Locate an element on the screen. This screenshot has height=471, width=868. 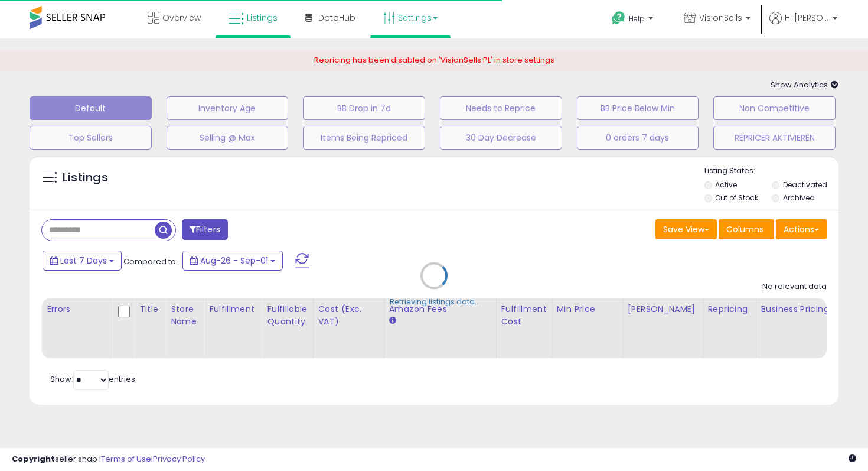
button: Top Sellers is located at coordinates (90, 138).